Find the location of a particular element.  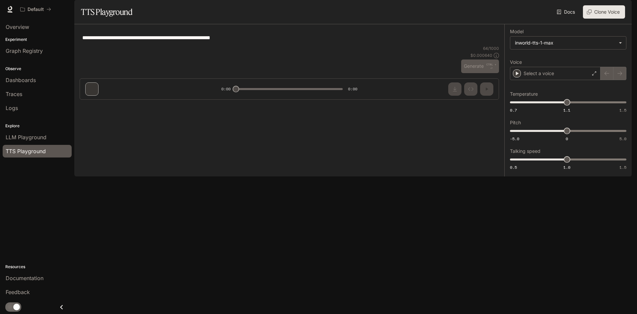

button: All workspaces is located at coordinates (36, 9).